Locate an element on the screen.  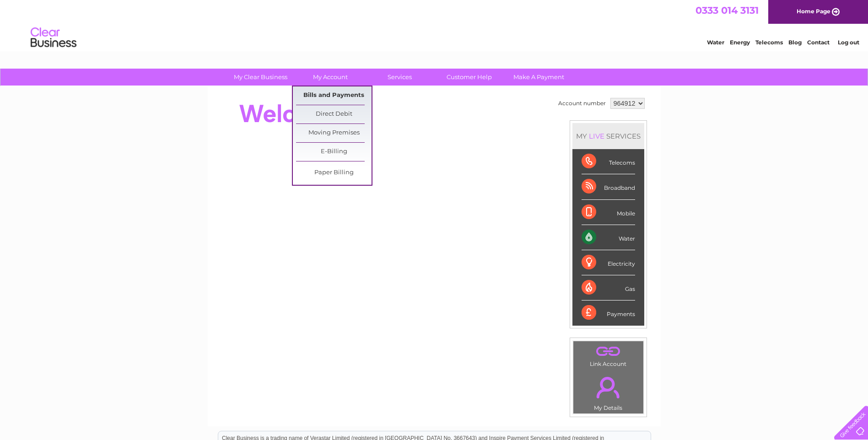
span: 0333 014 3131 is located at coordinates (726, 10).